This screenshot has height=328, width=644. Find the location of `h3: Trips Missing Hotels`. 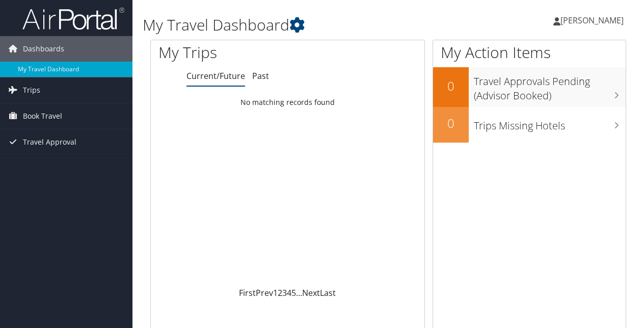

h3: Trips Missing Hotels is located at coordinates (549, 123).